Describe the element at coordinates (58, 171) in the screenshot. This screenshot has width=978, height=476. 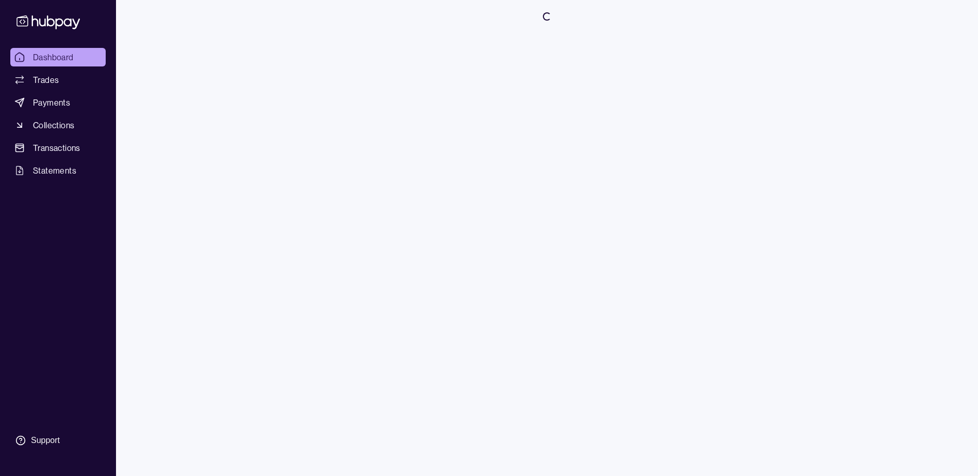
I see `a: Statements` at that location.